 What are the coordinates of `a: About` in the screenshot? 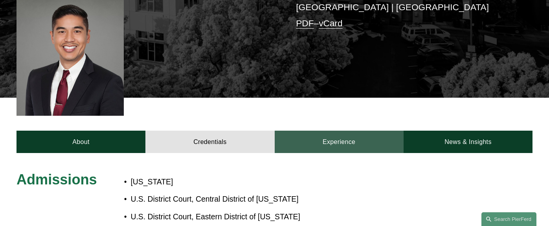 It's located at (81, 142).